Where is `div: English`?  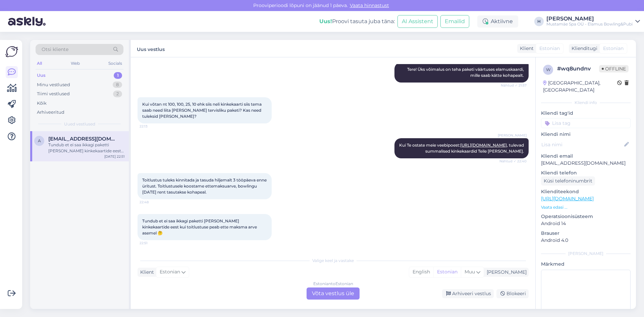
div: English is located at coordinates (421, 272).